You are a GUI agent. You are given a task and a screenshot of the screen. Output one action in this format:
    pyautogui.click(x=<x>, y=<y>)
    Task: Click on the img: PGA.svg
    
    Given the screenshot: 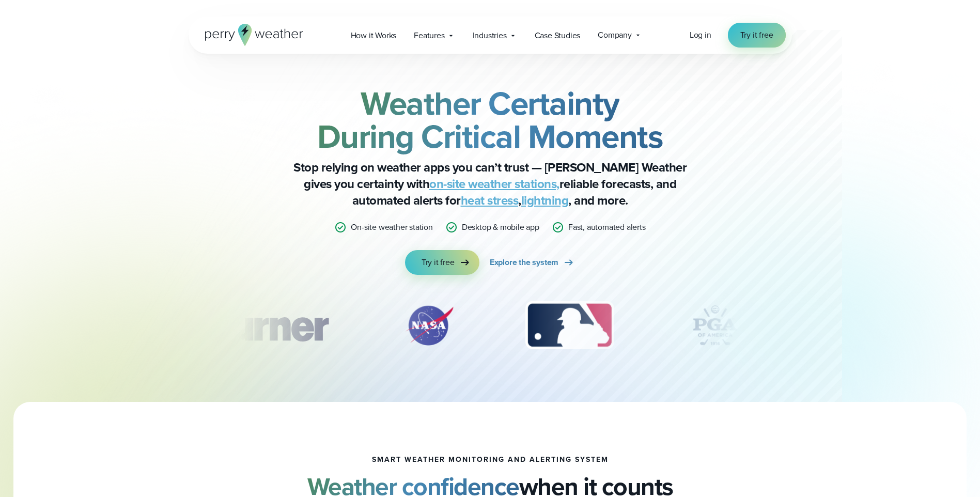 What is the action you would take?
    pyautogui.click(x=715, y=325)
    